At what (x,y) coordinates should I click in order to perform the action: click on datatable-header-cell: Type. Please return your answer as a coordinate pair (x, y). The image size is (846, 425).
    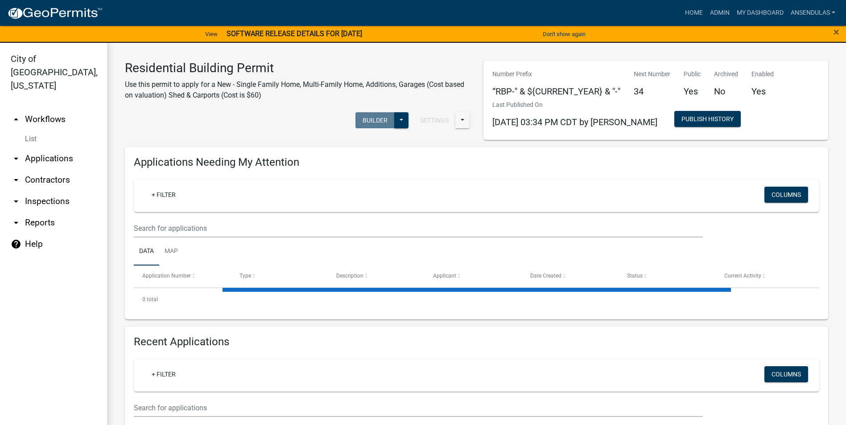
    Looking at the image, I should click on (279, 276).